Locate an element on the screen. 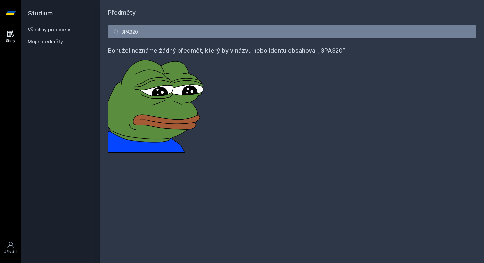 This screenshot has width=484, height=263. div: Uživatel is located at coordinates (11, 252).